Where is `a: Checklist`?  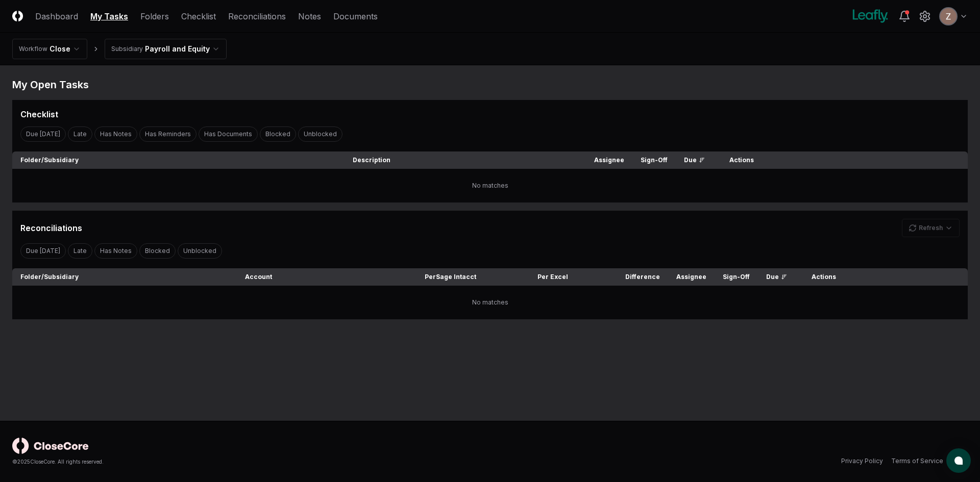
a: Checklist is located at coordinates (198, 16).